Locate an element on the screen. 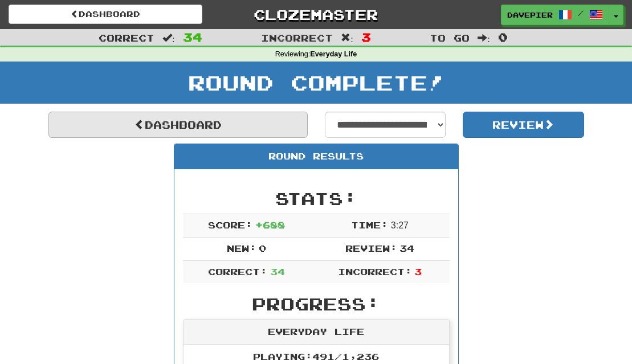 The height and width of the screenshot is (364, 632). span: Score: is located at coordinates (230, 225).